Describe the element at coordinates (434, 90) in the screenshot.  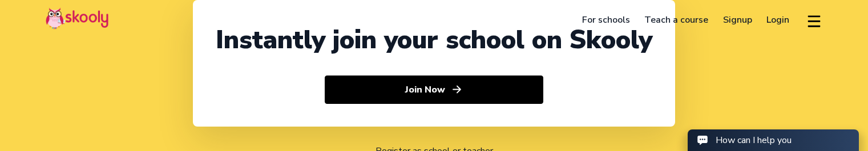
I see `button: Join Nowarrow forward outline` at that location.